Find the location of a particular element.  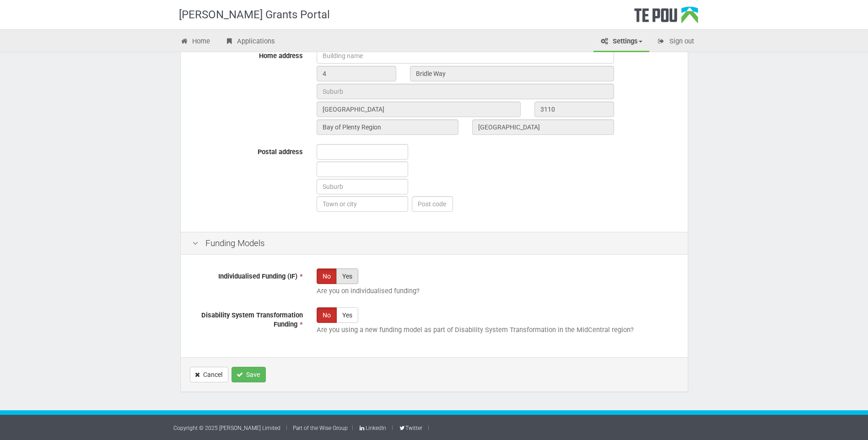

a: Part of the Wise Group is located at coordinates (320, 428).